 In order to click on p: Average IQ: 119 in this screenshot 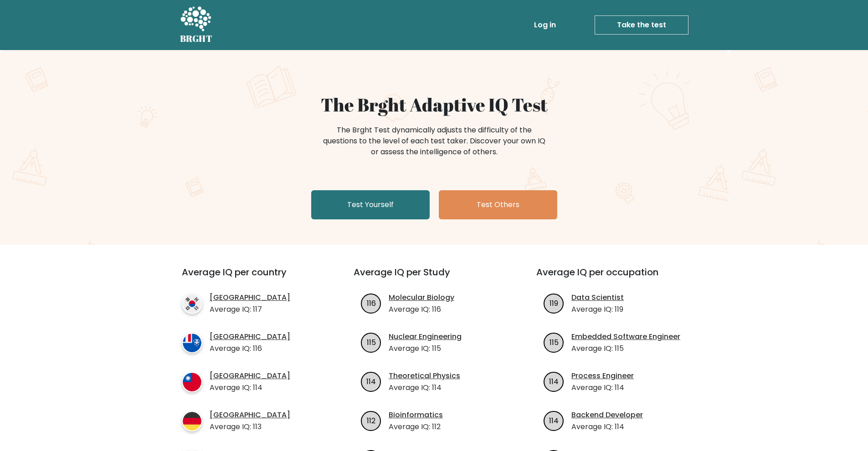, I will do `click(597, 310)`.